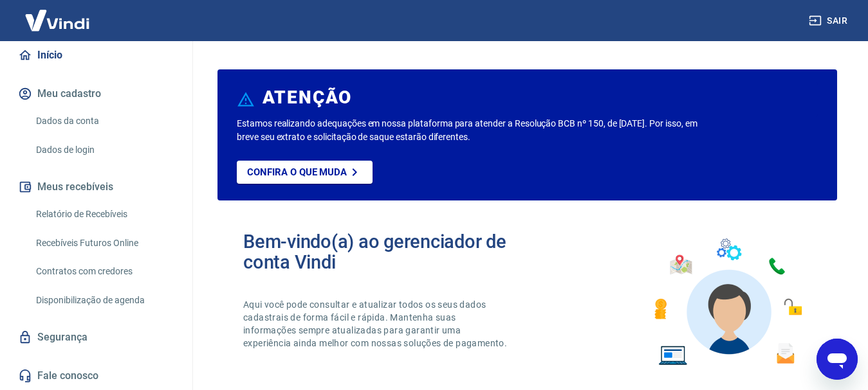 The width and height of the screenshot is (868, 390). I want to click on img: Vindi, so click(58, 20).